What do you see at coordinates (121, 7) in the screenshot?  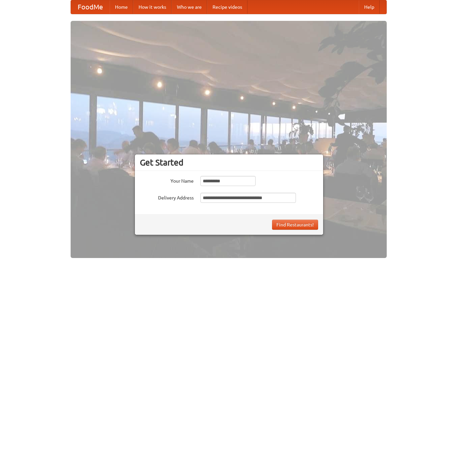 I see `a: Home` at bounding box center [121, 7].